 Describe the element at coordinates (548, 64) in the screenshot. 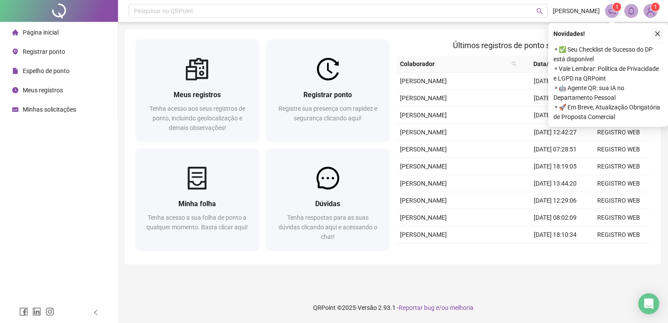

I see `span: Data/Hora` at that location.